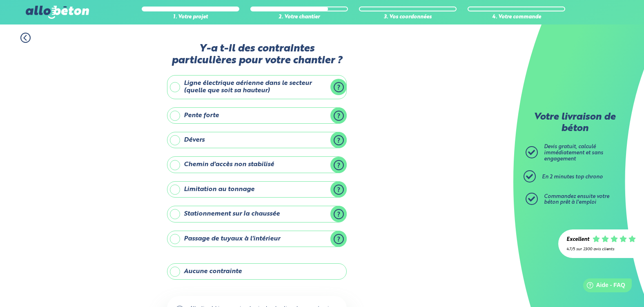 The image size is (644, 307). Describe the element at coordinates (257, 116) in the screenshot. I see `label: Pente forte` at that location.